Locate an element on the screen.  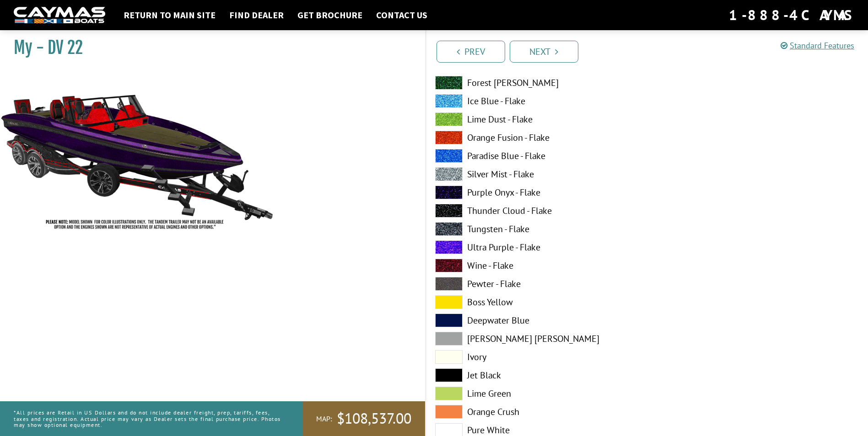
a: Contact Us is located at coordinates (402, 15).